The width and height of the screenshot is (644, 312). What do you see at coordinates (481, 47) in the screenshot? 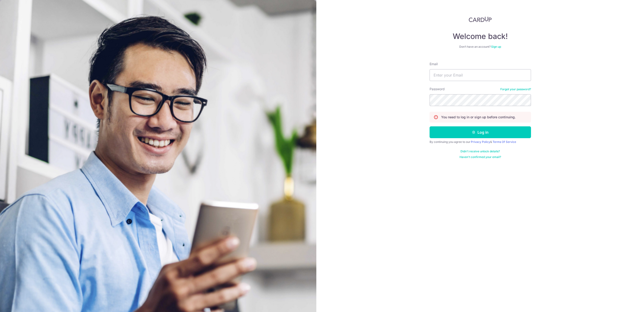
I see `div: Don’t have an account?` at bounding box center [481, 47].